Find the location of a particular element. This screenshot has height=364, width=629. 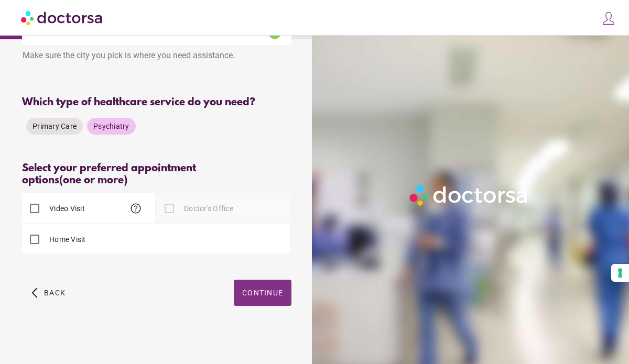

button: Continue is located at coordinates (262, 293).